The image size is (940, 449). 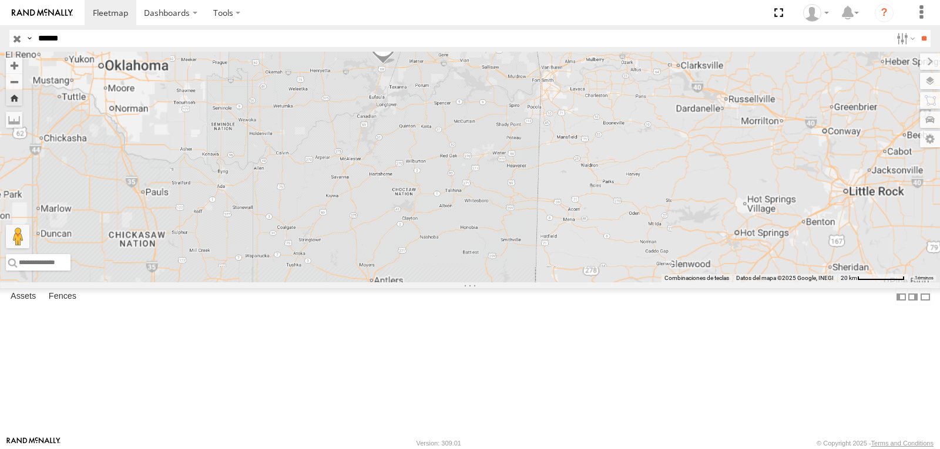 I want to click on a: Terms and Conditions, so click(x=902, y=443).